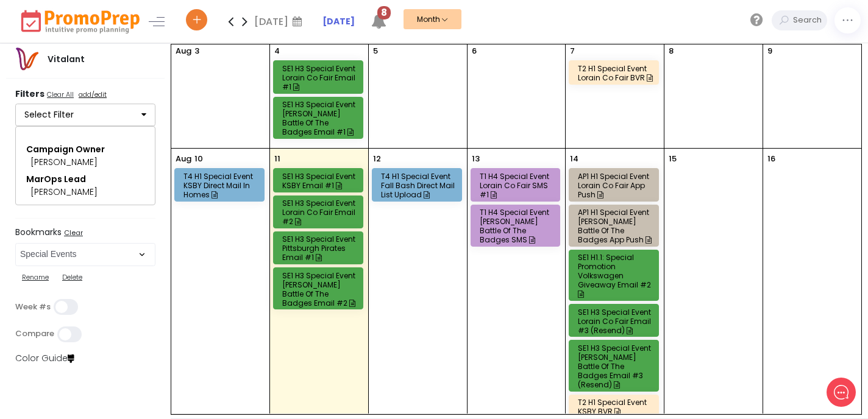  I want to click on u: Clear All, so click(61, 94).